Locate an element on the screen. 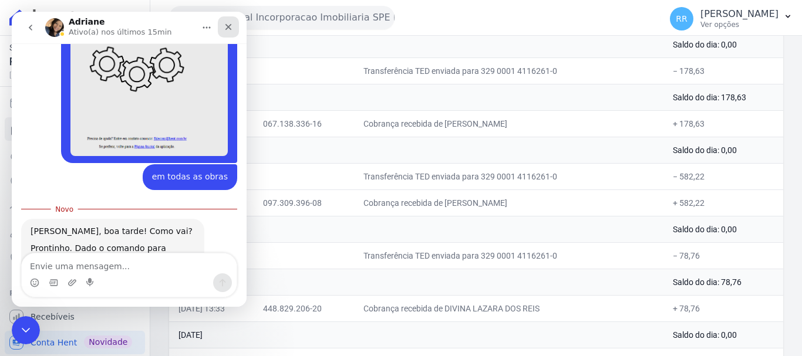  td: Cobrança recebida de DIVINA LAZARA DOS REIS is located at coordinates (508, 308).